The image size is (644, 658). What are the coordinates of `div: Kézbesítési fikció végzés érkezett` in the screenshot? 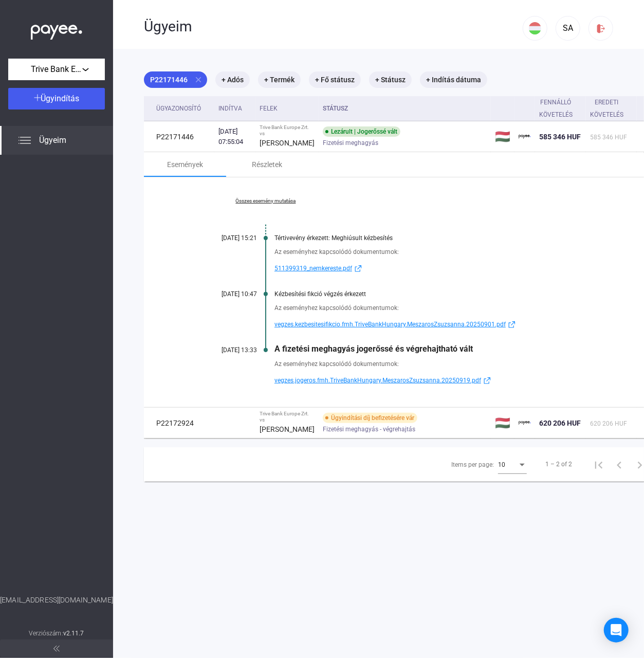 It's located at (448, 294).